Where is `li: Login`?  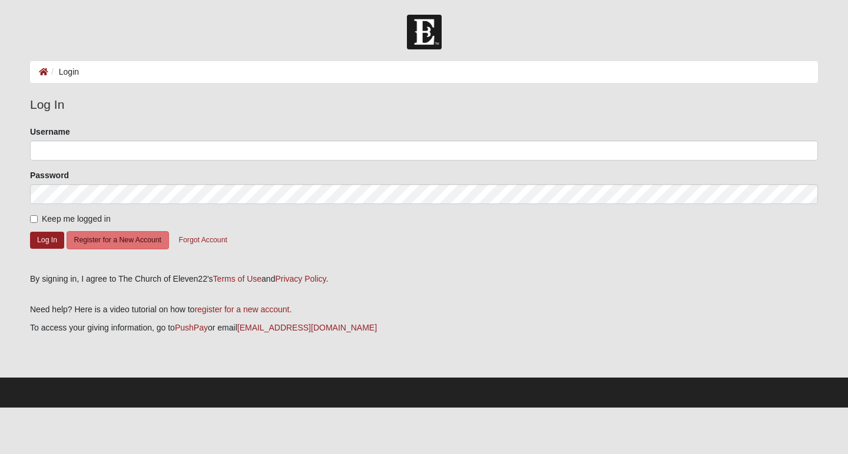
li: Login is located at coordinates (64, 72).